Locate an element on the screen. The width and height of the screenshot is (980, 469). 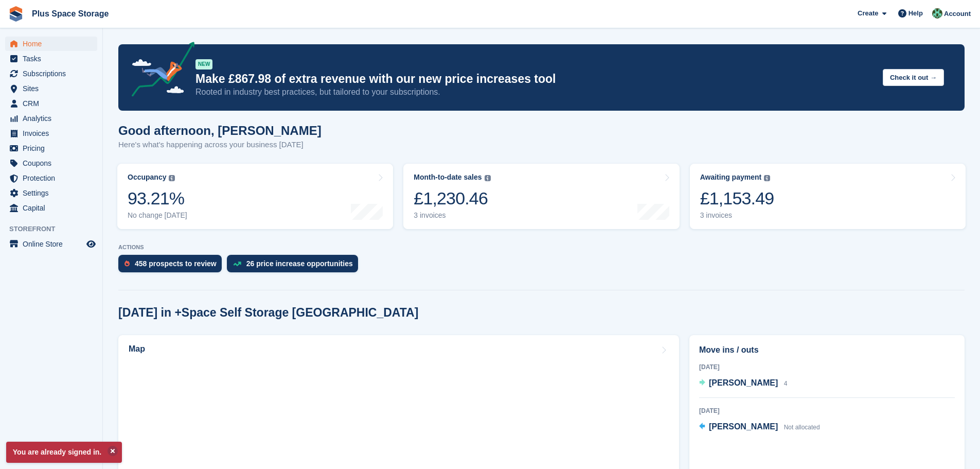
div: £1,230.46 is located at coordinates (452, 198).